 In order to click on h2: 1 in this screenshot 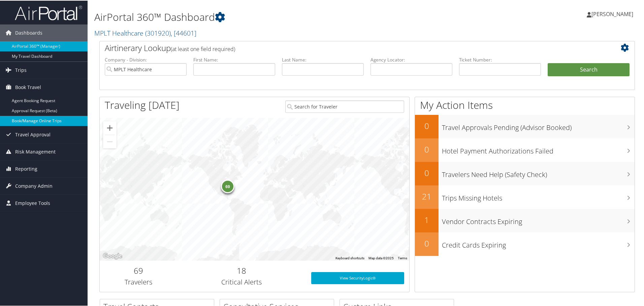, I will do `click(427, 220)`.